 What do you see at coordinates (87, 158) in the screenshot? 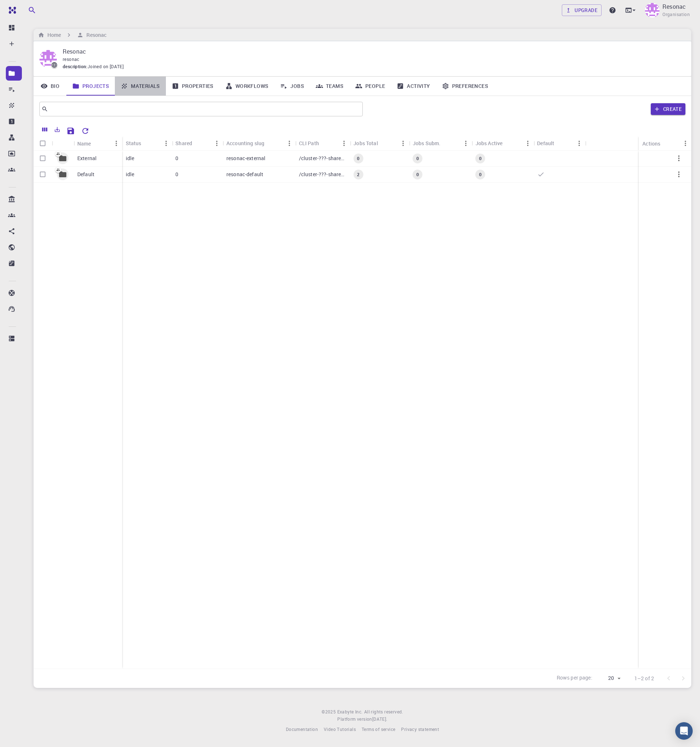
I see `p: External` at bounding box center [87, 158].